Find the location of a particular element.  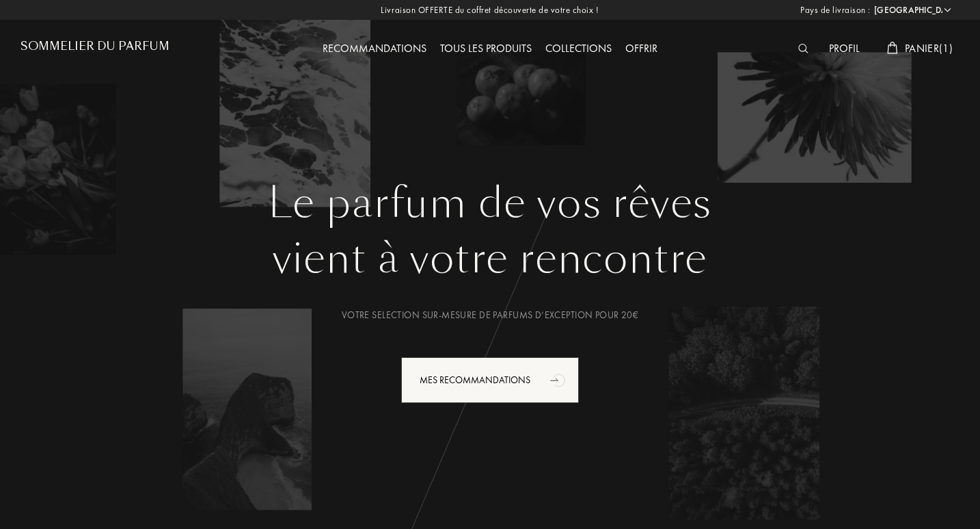

div: Tous les produits is located at coordinates (486, 49).